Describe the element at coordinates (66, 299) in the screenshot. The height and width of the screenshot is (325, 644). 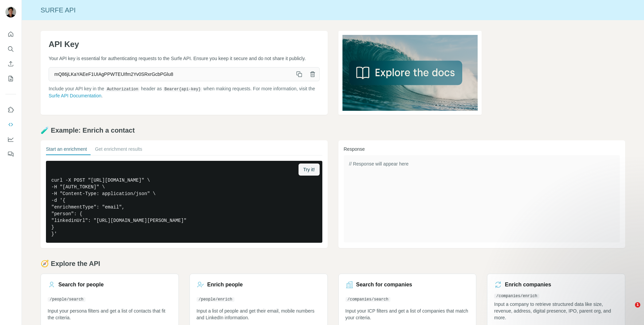
I see `code: /people/search` at that location.